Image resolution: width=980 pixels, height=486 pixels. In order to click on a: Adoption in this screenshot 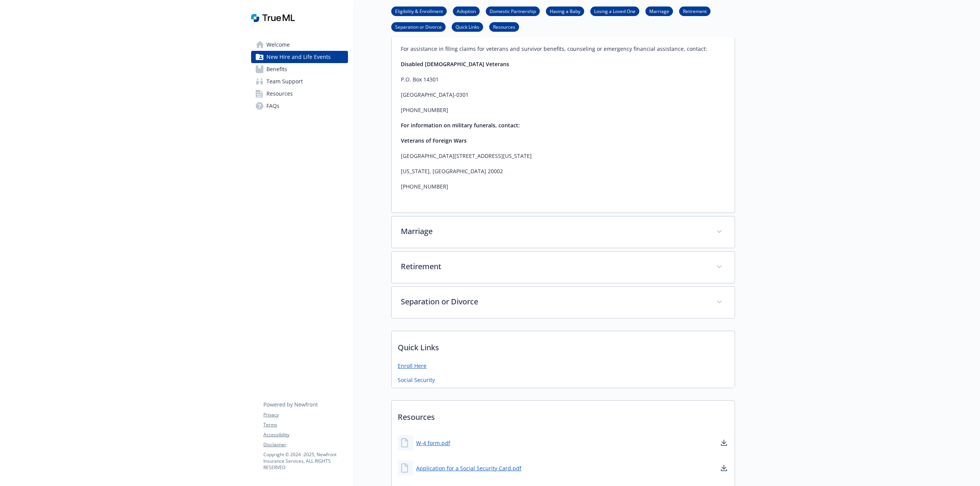, I will do `click(466, 11)`.